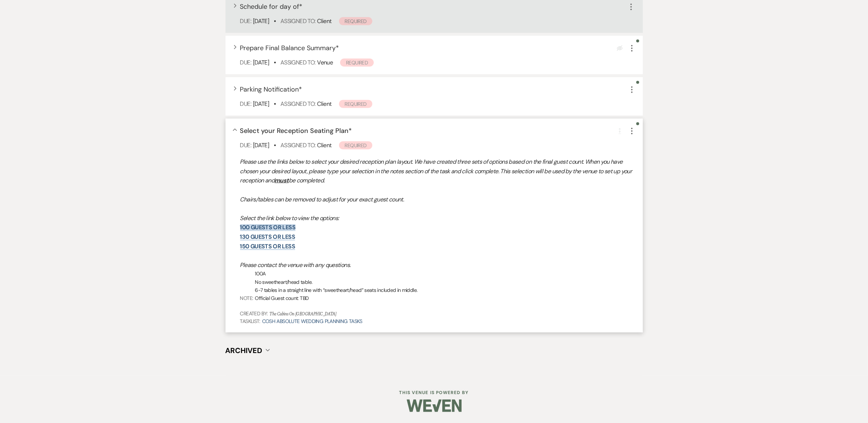 This screenshot has height=423, width=868. Describe the element at coordinates (271, 7) in the screenshot. I see `button: Schedule for day of*` at that location.